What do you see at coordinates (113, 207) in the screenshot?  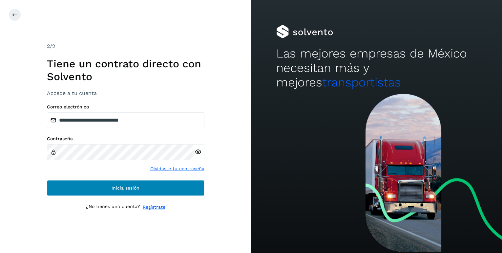 I see `p: ¿No tienes una cuenta?` at bounding box center [113, 207].